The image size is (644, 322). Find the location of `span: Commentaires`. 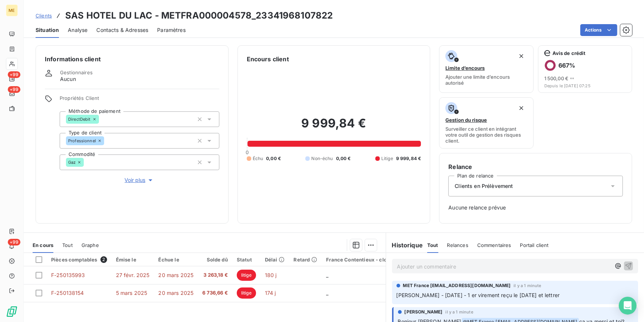

span: Commentaires is located at coordinates (495, 245).